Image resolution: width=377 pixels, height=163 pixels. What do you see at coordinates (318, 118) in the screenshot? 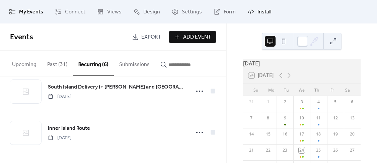
I see `div: 11` at bounding box center [318, 118].